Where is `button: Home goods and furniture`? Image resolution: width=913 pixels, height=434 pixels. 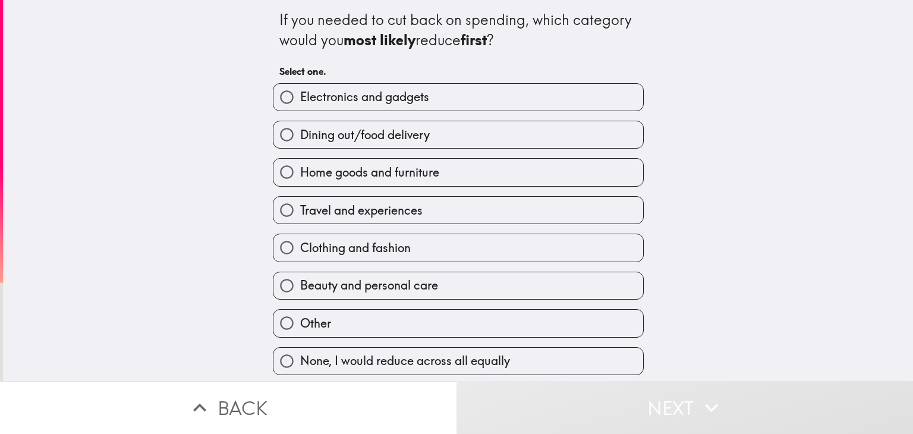 button: Home goods and furniture is located at coordinates (458, 172).